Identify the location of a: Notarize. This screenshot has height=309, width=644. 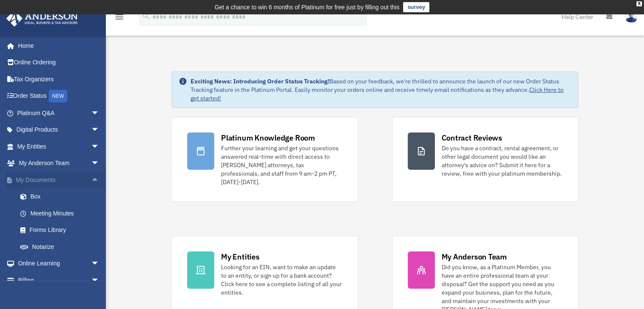
(62, 247).